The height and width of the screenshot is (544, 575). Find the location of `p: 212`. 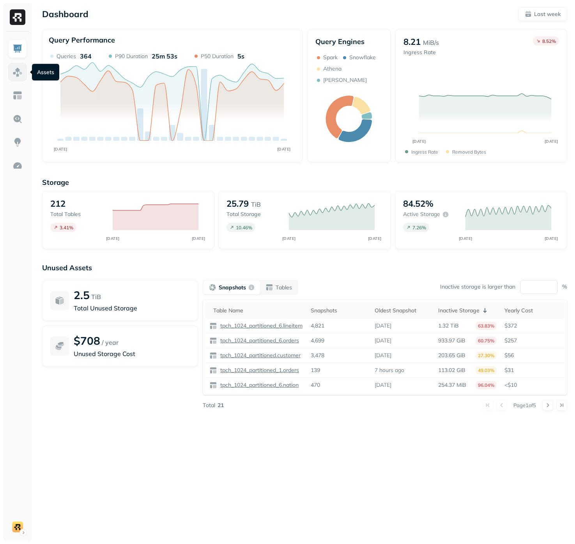

p: 212 is located at coordinates (58, 204).